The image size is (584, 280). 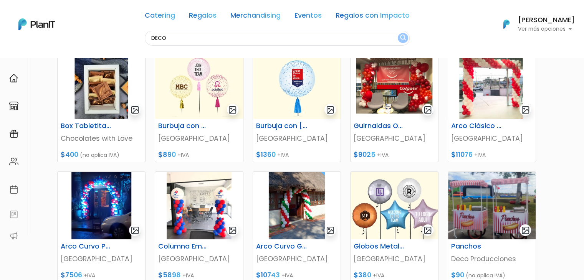 I want to click on a: Regalos con Impacto, so click(x=373, y=17).